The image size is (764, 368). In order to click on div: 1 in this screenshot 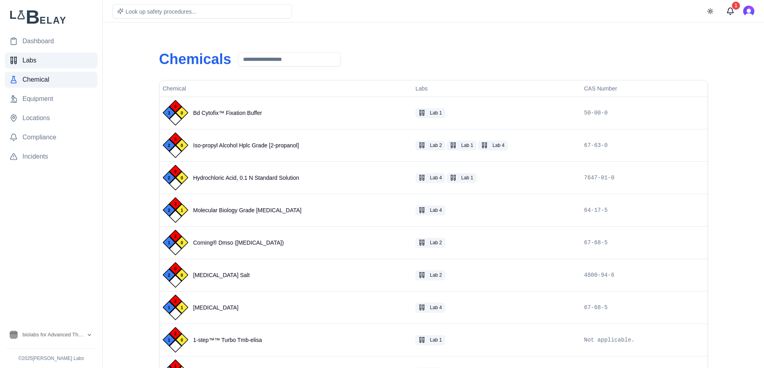, I will do `click(736, 6)`.